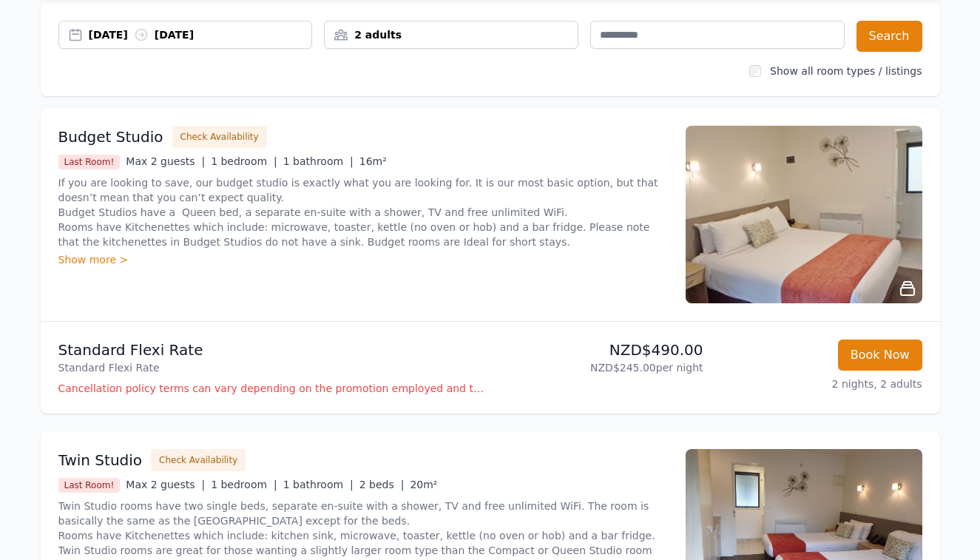 This screenshot has height=560, width=980. Describe the element at coordinates (846, 71) in the screenshot. I see `label: Show all room types / listings` at that location.